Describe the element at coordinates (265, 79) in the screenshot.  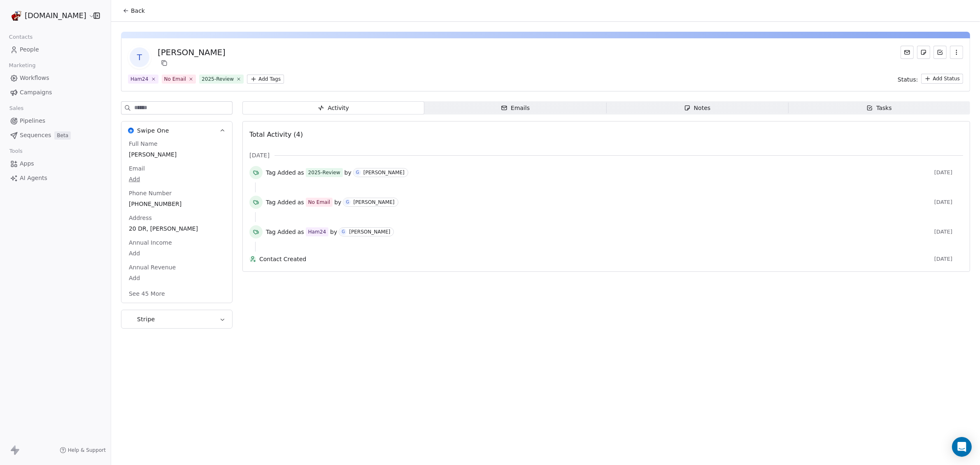
I see `button: Add Tags` at that location.